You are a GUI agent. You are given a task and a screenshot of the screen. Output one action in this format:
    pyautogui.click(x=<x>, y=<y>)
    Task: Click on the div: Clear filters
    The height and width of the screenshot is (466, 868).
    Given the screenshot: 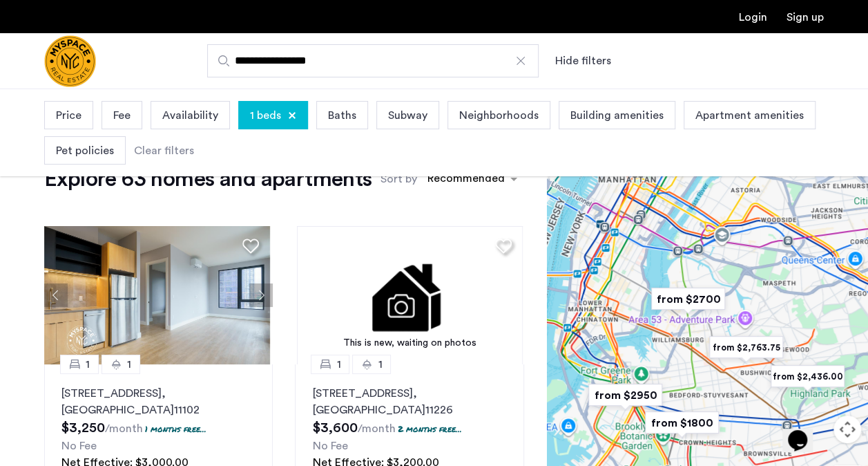 What is the action you would take?
    pyautogui.click(x=164, y=151)
    